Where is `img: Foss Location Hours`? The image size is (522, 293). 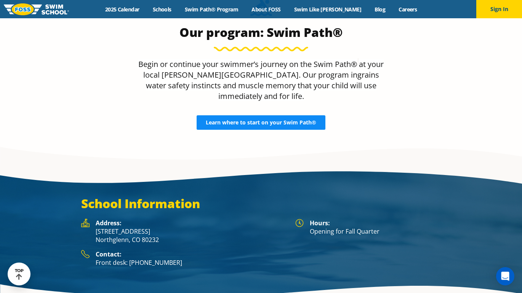 img: Foss Location Hours is located at coordinates (299, 223).